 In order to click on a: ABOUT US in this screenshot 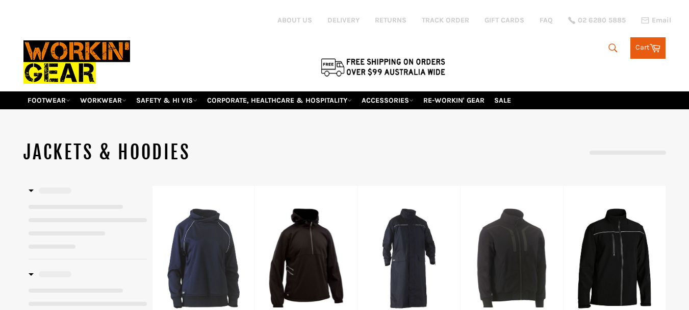, I will do `click(295, 20)`.